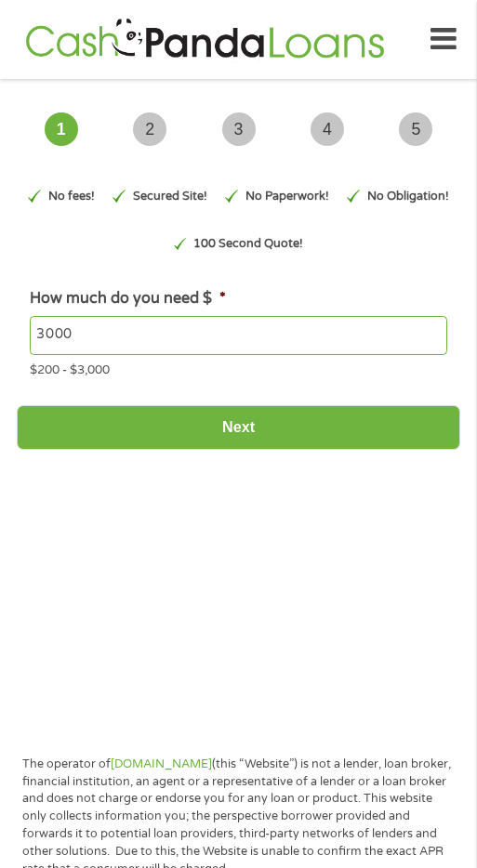  I want to click on p: No Obligation!, so click(408, 196).